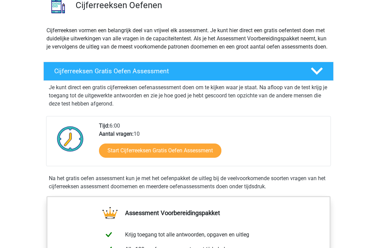 This screenshot has height=248, width=377. I want to click on a: Cijferreeksen Gratis Oefen Assessment, so click(189, 72).